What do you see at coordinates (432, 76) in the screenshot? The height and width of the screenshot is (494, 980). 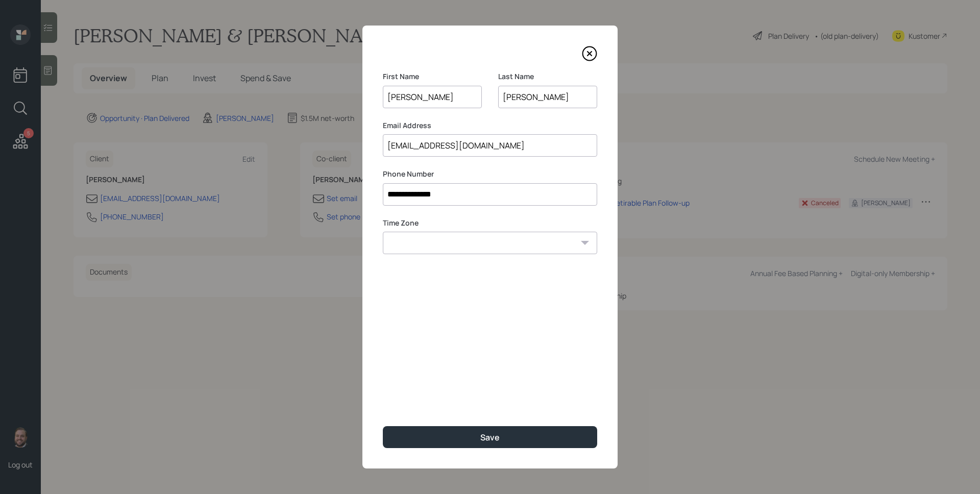 I see `label: First Name` at bounding box center [432, 76].